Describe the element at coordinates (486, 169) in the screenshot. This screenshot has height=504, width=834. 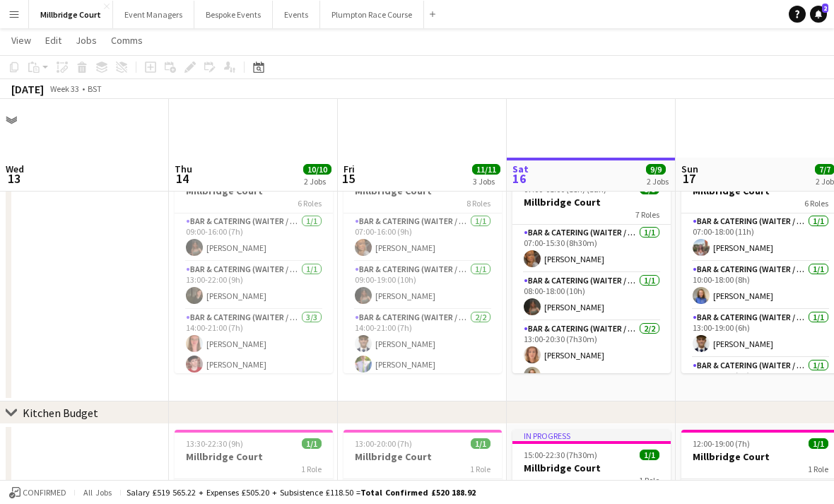
I see `span: 11/11` at that location.